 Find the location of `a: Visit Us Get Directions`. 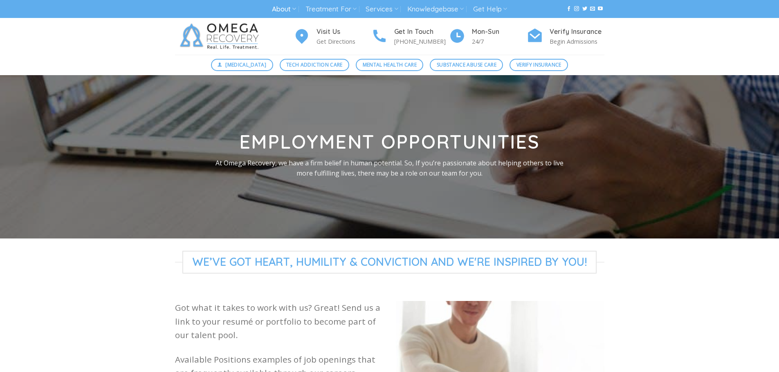

a: Visit Us Get Directions is located at coordinates (332, 36).